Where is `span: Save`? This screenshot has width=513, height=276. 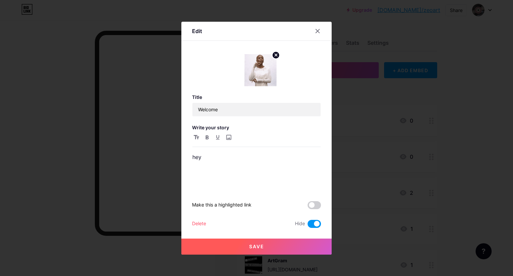
span: Save is located at coordinates (257, 246).